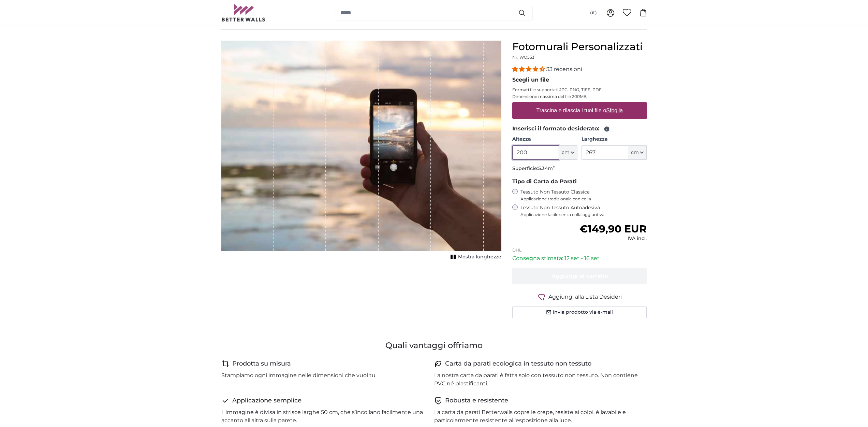  Describe the element at coordinates (564, 69) in the screenshot. I see `span: 33 recensioni` at that location.